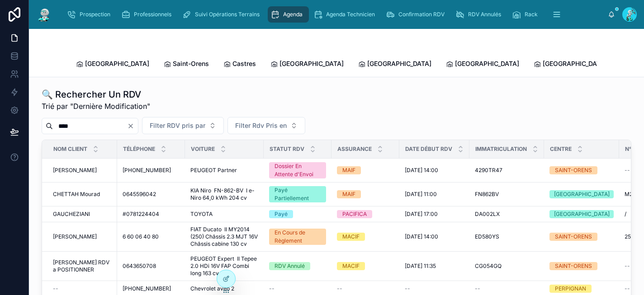 This screenshot has height=295, width=644. What do you see at coordinates (297, 194) in the screenshot?
I see `div: Payé Partiellement` at bounding box center [297, 194].